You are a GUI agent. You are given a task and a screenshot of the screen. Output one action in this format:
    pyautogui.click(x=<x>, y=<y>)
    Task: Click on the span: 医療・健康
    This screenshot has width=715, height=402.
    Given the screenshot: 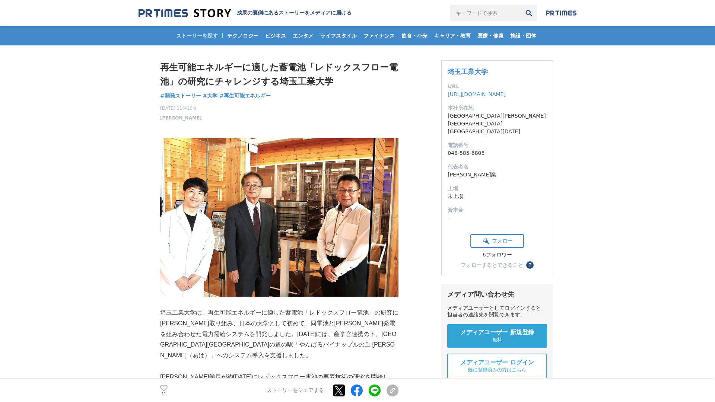 What is the action you would take?
    pyautogui.click(x=491, y=36)
    